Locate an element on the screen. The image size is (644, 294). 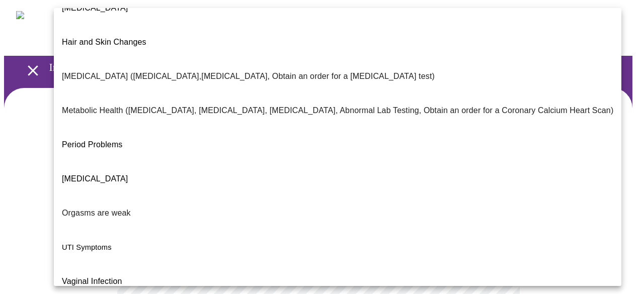
p: Orgasms are weak is located at coordinates (96, 213).